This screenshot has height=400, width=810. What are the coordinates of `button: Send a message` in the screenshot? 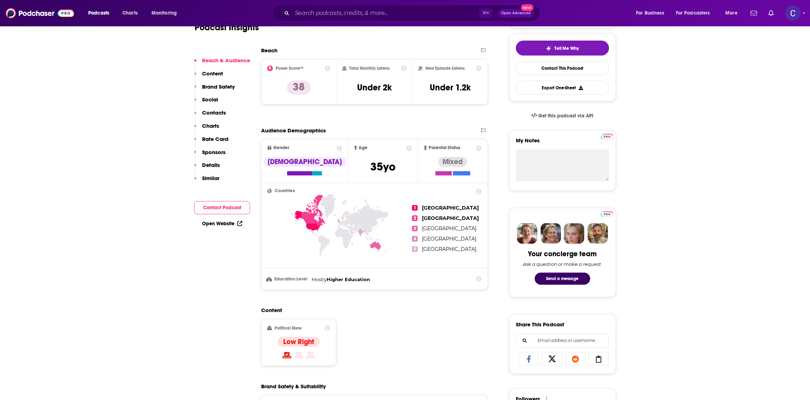 It's located at (562, 279).